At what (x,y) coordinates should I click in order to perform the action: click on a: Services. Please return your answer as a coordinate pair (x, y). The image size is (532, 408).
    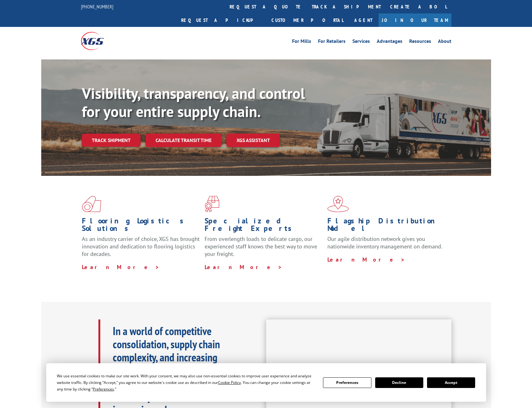
    Looking at the image, I should click on (361, 42).